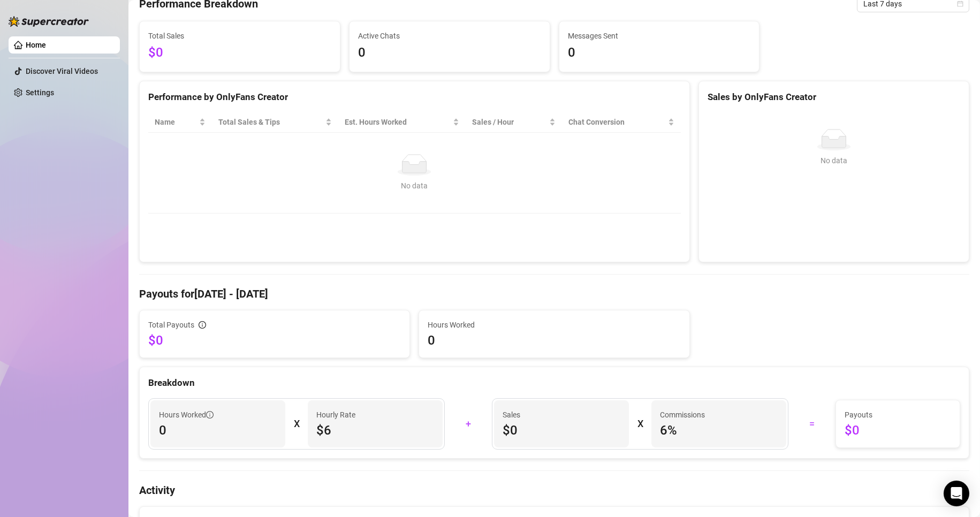  I want to click on span: Sales, so click(561, 415).